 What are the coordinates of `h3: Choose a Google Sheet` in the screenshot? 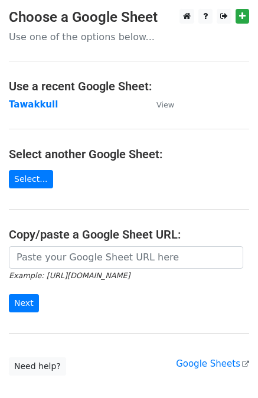 It's located at (129, 17).